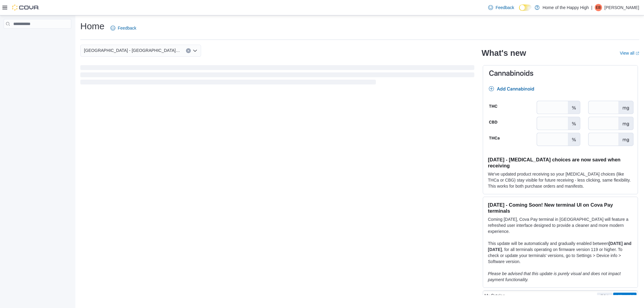  What do you see at coordinates (195, 51) in the screenshot?
I see `button: Open list of options` at bounding box center [195, 51].